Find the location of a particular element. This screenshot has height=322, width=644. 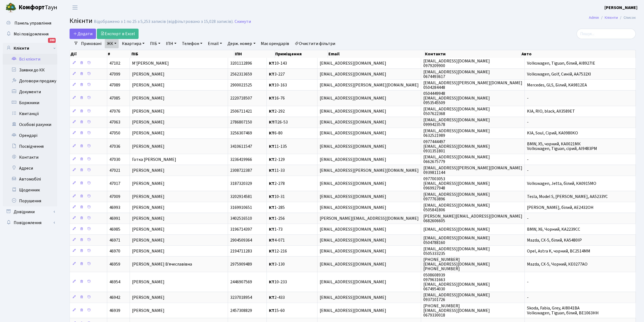

span: 47099 is located at coordinates (115, 74).